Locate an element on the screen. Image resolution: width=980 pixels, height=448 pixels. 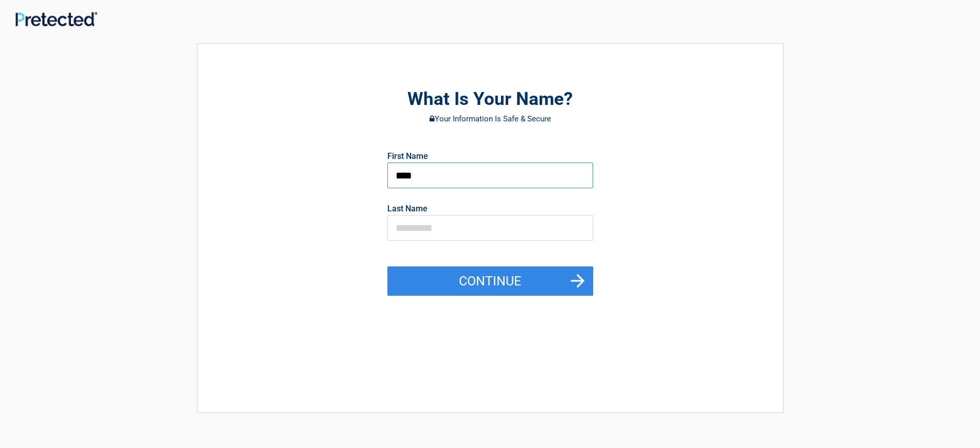
img: Main Logo is located at coordinates (56, 19).